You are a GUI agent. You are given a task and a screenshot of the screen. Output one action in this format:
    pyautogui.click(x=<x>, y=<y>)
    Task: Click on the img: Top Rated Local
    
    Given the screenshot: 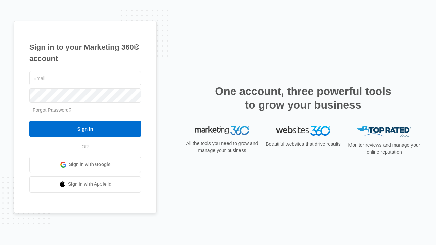 What is the action you would take?
    pyautogui.click(x=384, y=131)
    